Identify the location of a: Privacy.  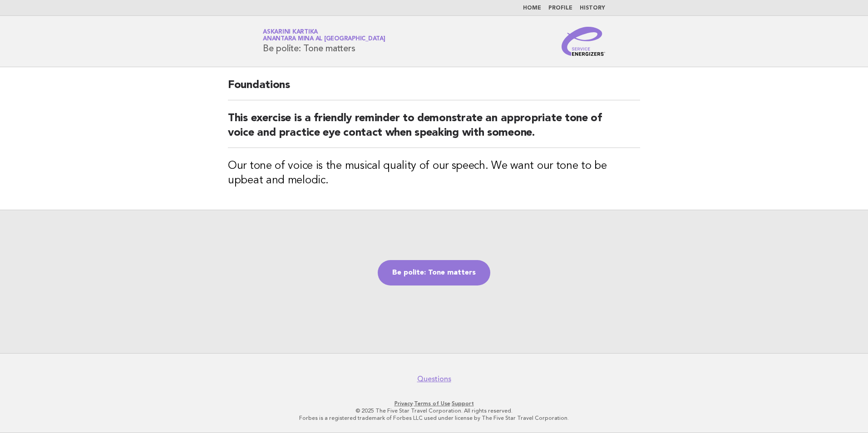
(404, 404).